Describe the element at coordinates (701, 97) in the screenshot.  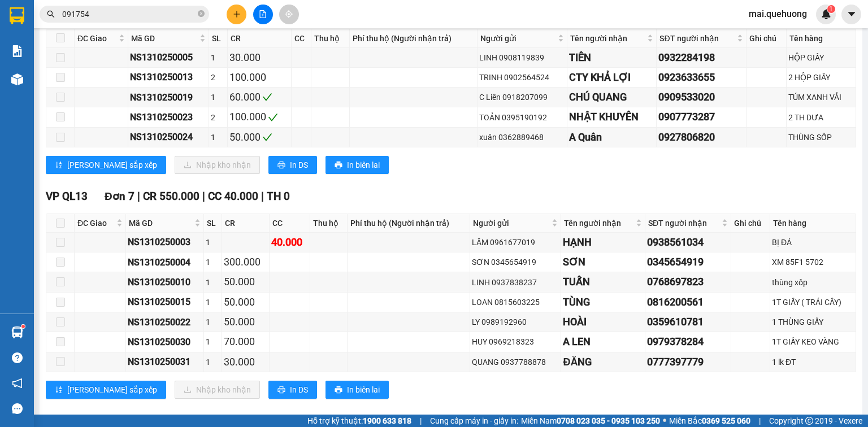
I see `div: 0909533020` at that location.